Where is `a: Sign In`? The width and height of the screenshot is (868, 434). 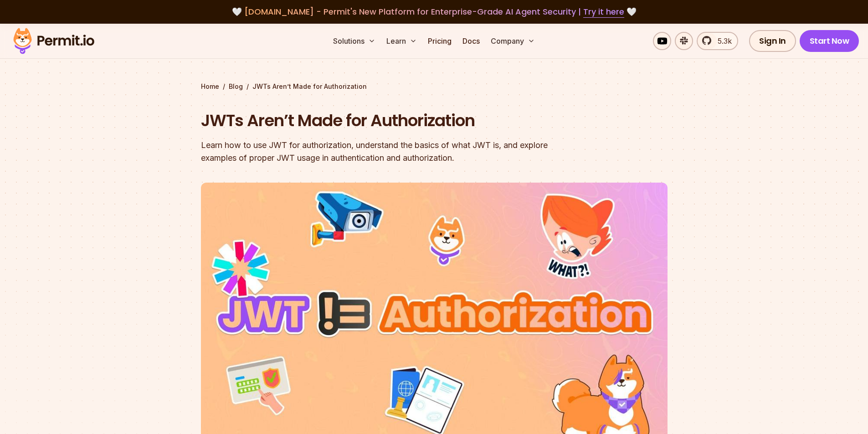
a: Sign In is located at coordinates (772, 41).